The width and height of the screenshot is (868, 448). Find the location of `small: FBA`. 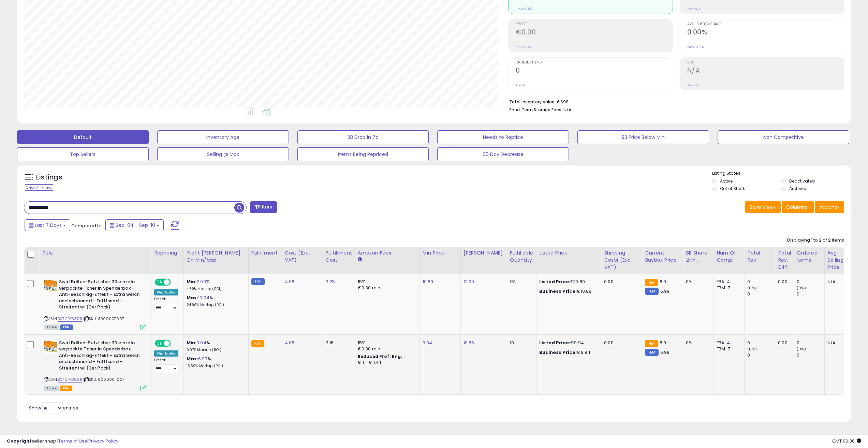

small: FBA is located at coordinates (651, 282).